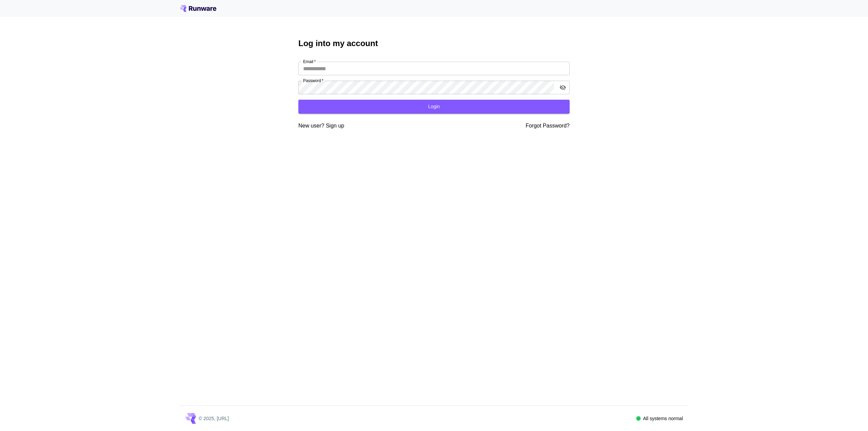  What do you see at coordinates (322, 126) in the screenshot?
I see `p: New user?` at bounding box center [322, 126].